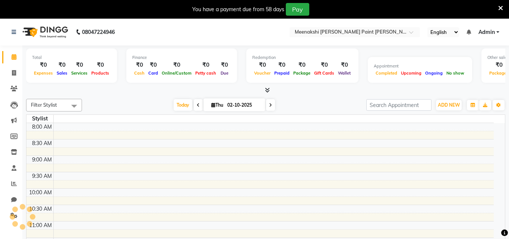  I want to click on input: 2025-10-02, so click(244, 105).